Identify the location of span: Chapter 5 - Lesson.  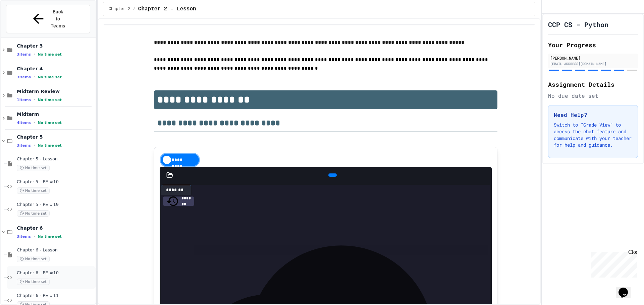
(55, 159).